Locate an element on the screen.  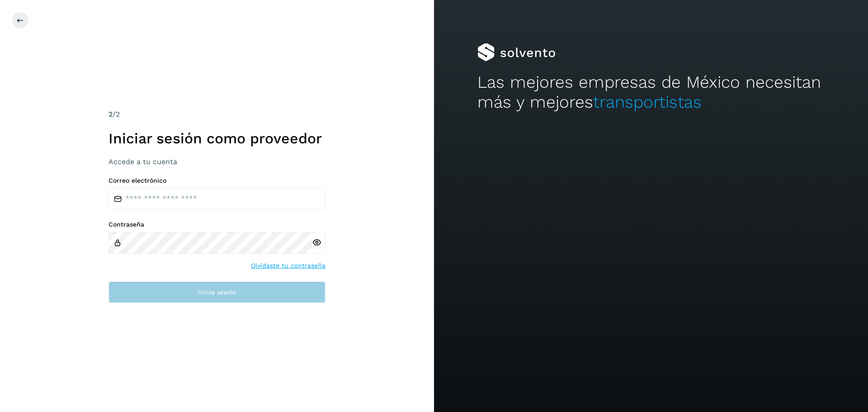
span: 2 is located at coordinates (110, 114).